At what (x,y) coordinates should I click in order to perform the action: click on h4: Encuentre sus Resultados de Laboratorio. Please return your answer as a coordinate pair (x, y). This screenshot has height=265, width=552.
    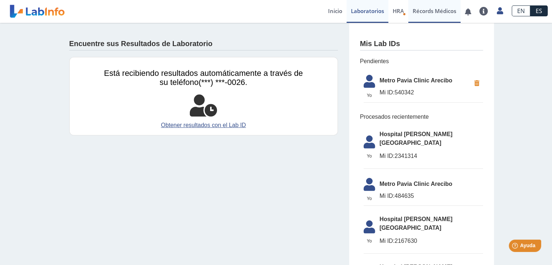
    Looking at the image, I should click on (141, 44).